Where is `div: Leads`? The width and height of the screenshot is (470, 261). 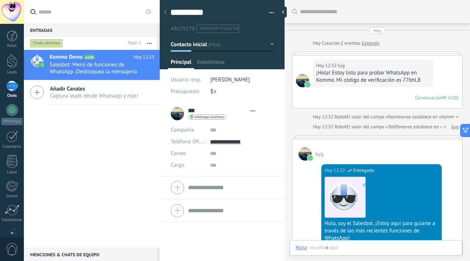 div: Leads is located at coordinates (12, 72).